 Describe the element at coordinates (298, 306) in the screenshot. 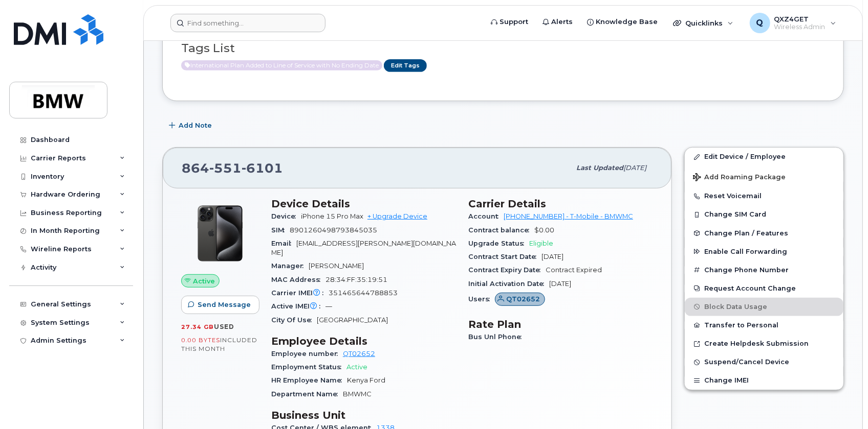

I see `span: Active IMEI` at that location.